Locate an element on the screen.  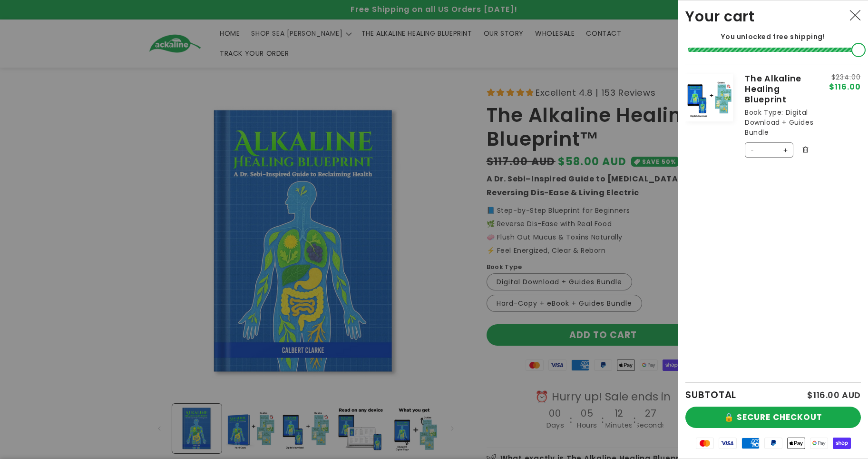
p: $116.00 AUD is located at coordinates (834, 395).